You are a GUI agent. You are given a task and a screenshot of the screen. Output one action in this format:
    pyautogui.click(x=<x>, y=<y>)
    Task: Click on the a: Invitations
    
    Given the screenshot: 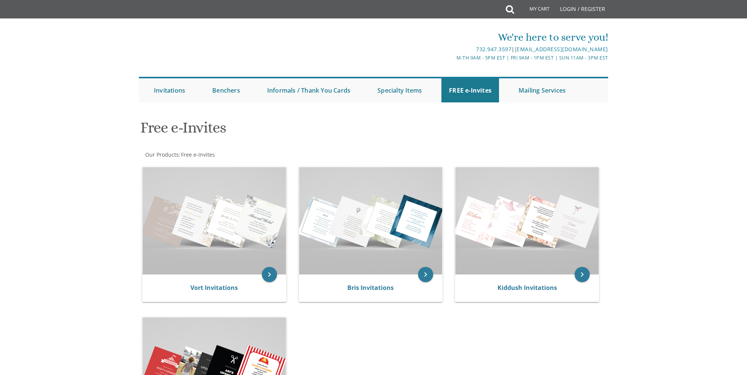 What is the action you would take?
    pyautogui.click(x=169, y=90)
    